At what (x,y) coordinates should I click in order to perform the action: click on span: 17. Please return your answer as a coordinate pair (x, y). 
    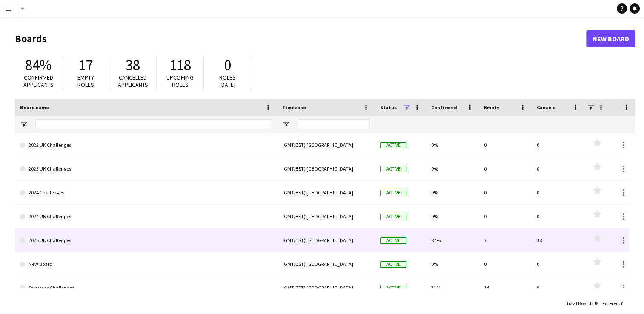
    Looking at the image, I should click on (86, 65).